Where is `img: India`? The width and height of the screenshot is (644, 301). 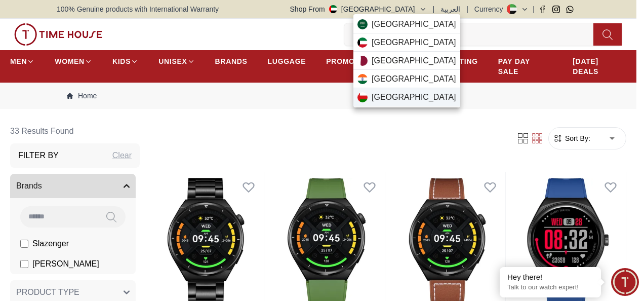 img: India is located at coordinates (362, 79).